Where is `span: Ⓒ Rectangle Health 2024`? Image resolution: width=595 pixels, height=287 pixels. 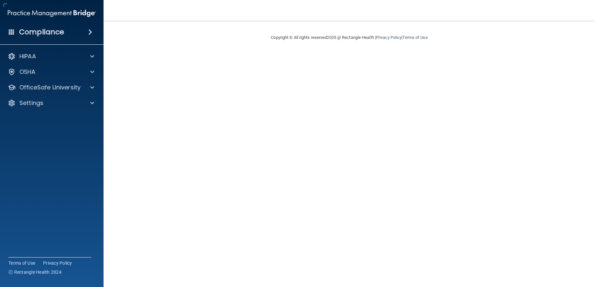
span: Ⓒ Rectangle Health 2024 is located at coordinates (35, 272).